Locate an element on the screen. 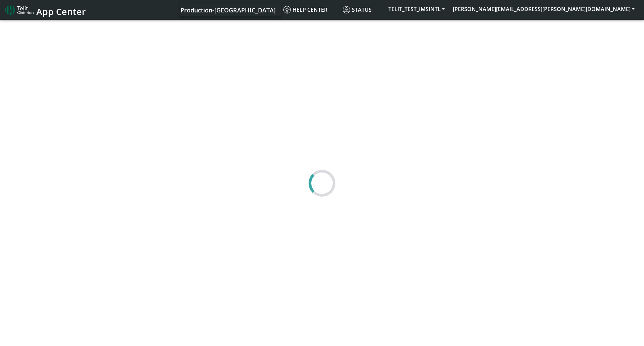  span: Help center is located at coordinates (305, 10).